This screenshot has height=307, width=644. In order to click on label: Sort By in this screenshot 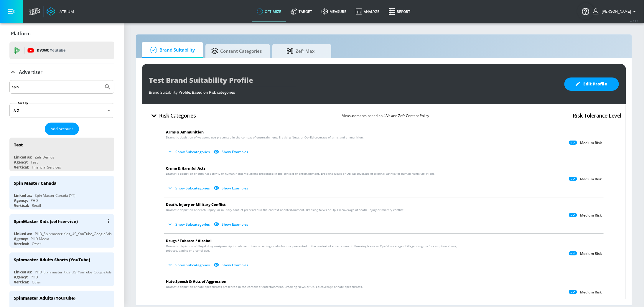, I will do `click(23, 103)`.